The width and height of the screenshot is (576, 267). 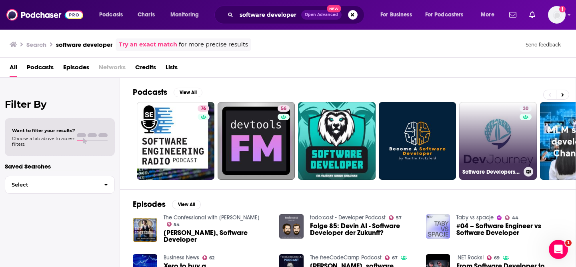 I want to click on span: Networks, so click(x=112, y=69).